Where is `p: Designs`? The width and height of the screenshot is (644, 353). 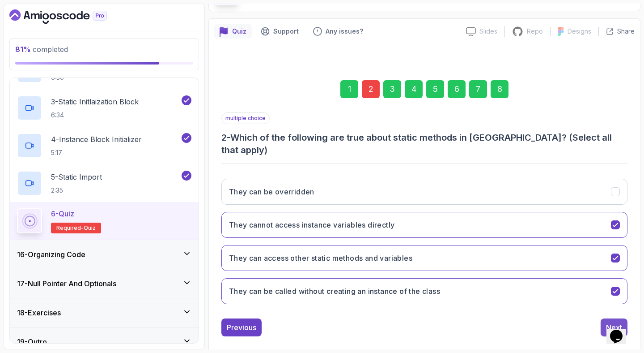 p: Designs is located at coordinates (579, 32).